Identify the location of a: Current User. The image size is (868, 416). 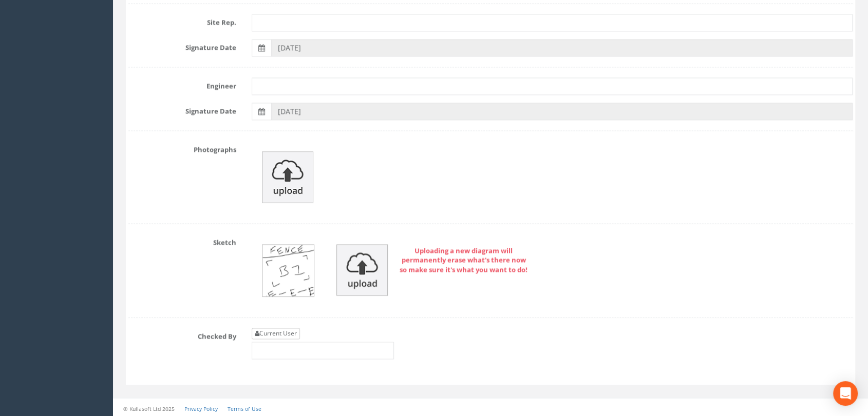
(276, 334).